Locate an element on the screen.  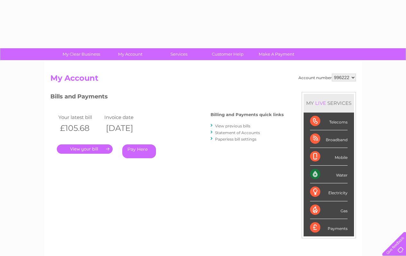
div: Water is located at coordinates (329, 174).